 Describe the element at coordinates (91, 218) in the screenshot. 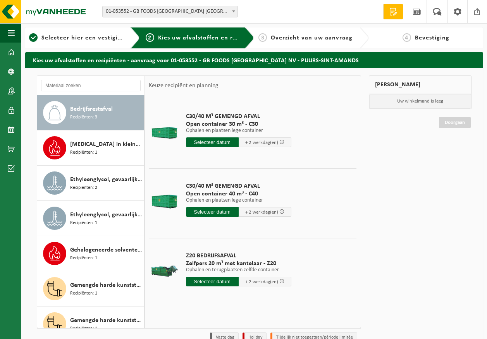

I see `button: Ethyleenglycol, gevaarlijk in IBC Recipiënten: 1` at that location.